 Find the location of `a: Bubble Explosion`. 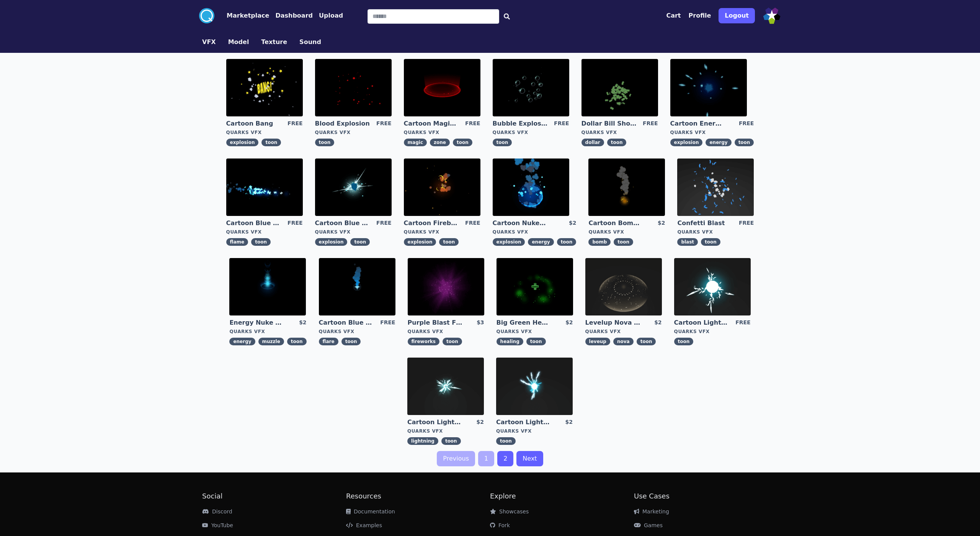

a: Bubble Explosion is located at coordinates (520, 123).